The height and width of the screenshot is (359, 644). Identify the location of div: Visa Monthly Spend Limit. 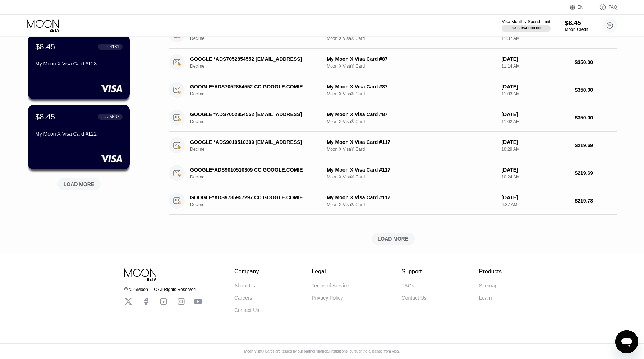
(526, 22).